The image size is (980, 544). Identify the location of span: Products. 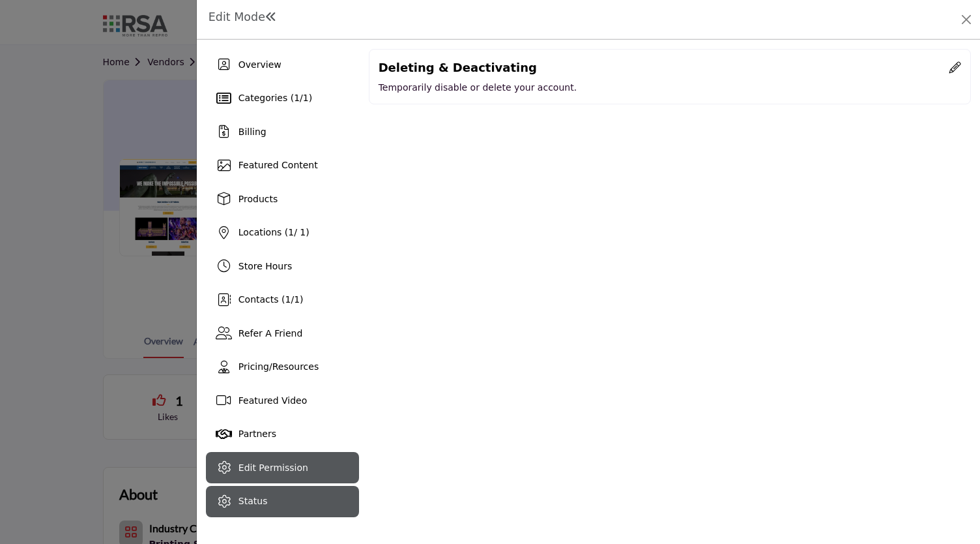
(258, 199).